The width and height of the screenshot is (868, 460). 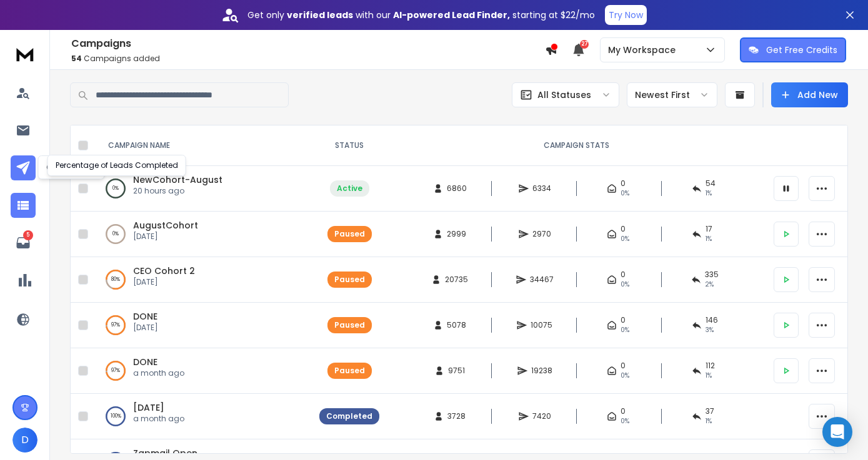 I want to click on span: 335, so click(x=712, y=275).